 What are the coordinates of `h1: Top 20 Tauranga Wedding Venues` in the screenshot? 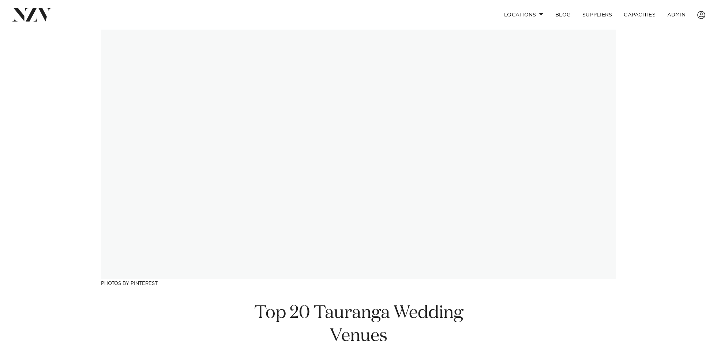 It's located at (358, 325).